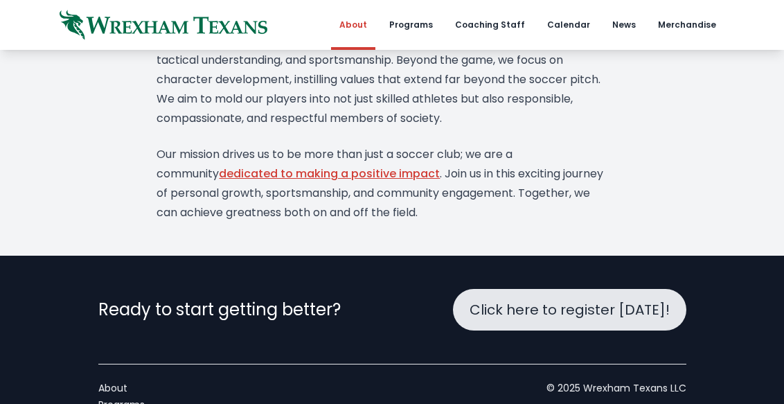  I want to click on a: About, so click(149, 388).